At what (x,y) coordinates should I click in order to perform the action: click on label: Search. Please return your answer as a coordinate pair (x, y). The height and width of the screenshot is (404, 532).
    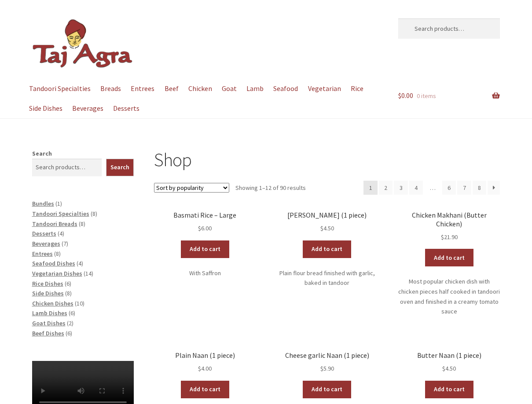
    Looking at the image, I should click on (42, 154).